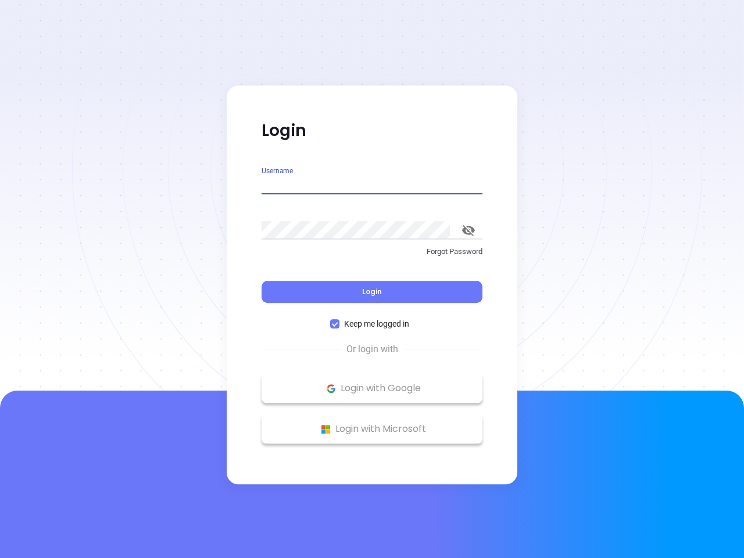 This screenshot has width=744, height=558. What do you see at coordinates (372, 131) in the screenshot?
I see `p: Login` at bounding box center [372, 131].